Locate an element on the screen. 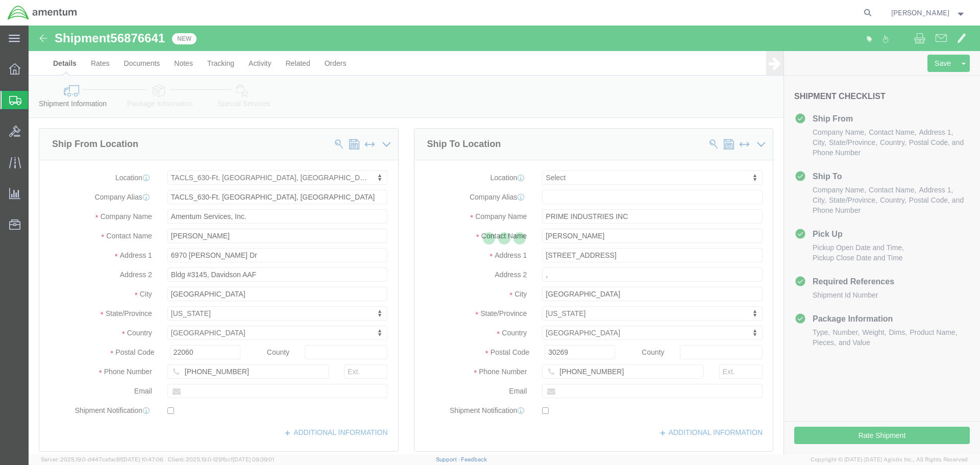  img: logo is located at coordinates (43, 13).